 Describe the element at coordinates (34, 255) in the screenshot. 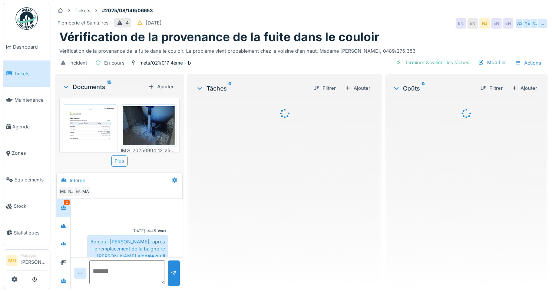

I see `div: Manager` at that location.